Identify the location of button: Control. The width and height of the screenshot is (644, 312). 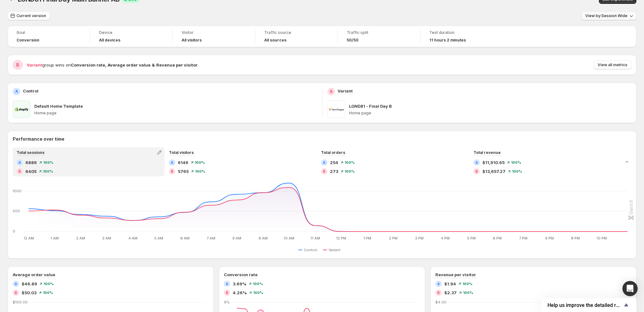
(309, 250).